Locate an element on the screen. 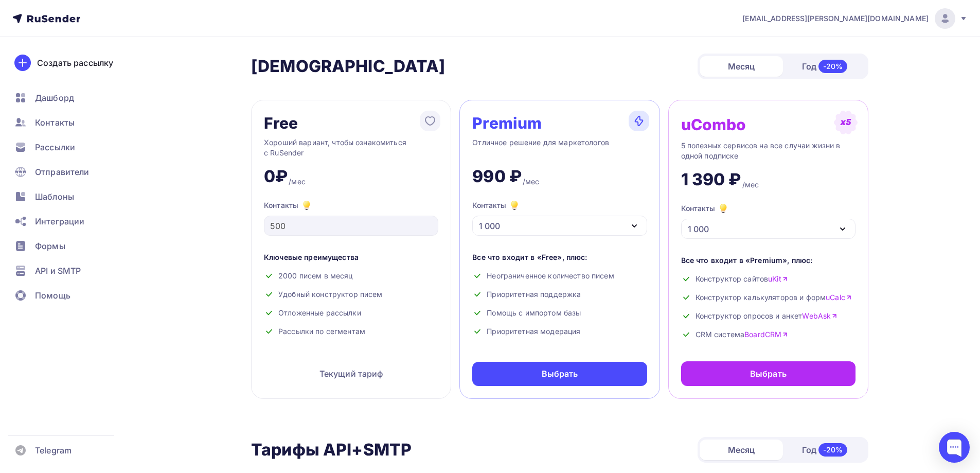  div: Неограниченное количество писем is located at coordinates (559, 276).